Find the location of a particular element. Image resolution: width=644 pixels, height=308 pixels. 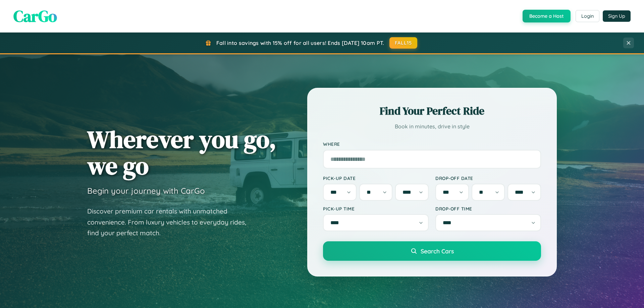

span: CarGo is located at coordinates (35, 16).